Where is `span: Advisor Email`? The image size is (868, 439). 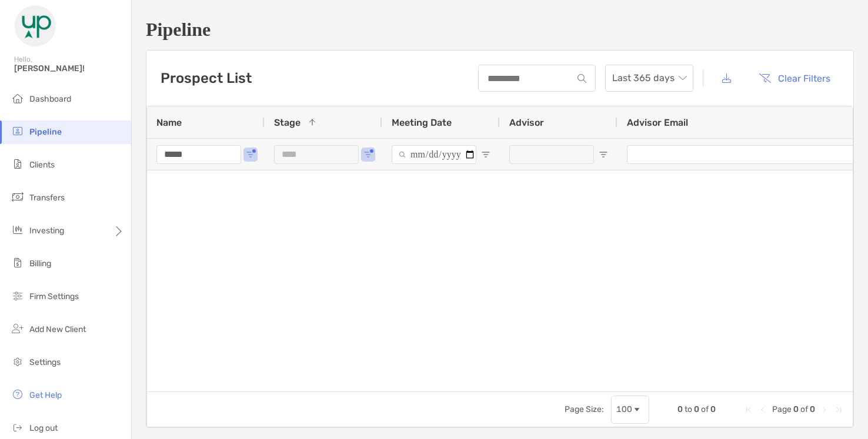
span: Advisor Email is located at coordinates (657, 122).